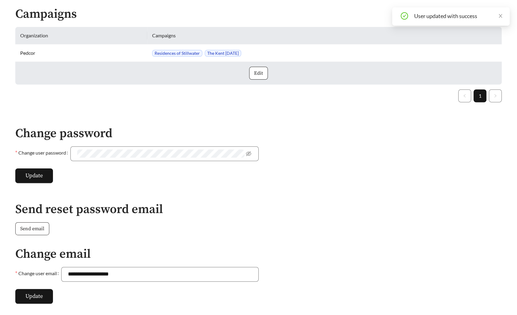 The height and width of the screenshot is (315, 517). What do you see at coordinates (161, 153) in the screenshot?
I see `input: Change user password` at bounding box center [161, 153].